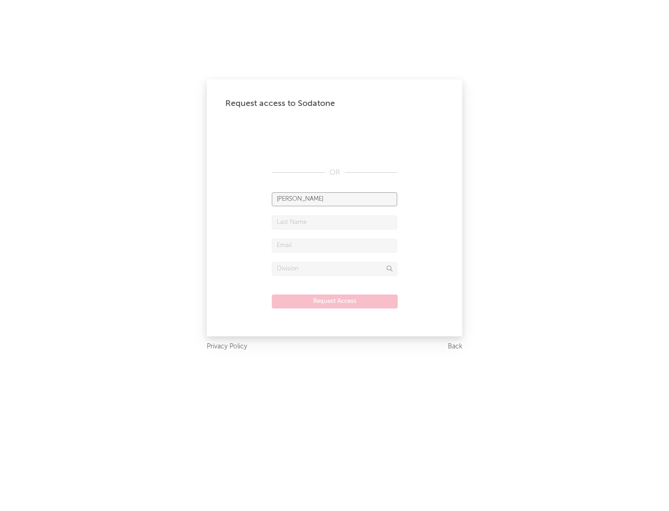 The height and width of the screenshot is (511, 669). What do you see at coordinates (334, 269) in the screenshot?
I see `input: Division` at bounding box center [334, 269].